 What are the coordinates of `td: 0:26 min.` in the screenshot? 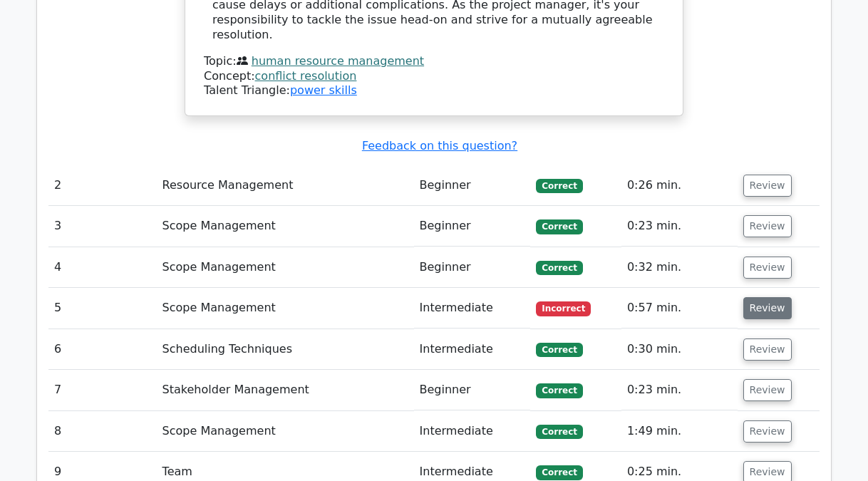 It's located at (679, 185).